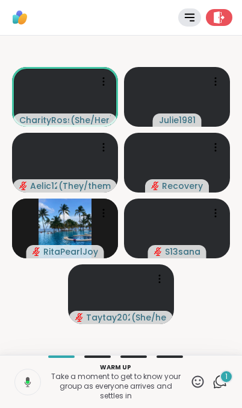 The image size is (242, 408). I want to click on span: ( She/her ), so click(150, 317).